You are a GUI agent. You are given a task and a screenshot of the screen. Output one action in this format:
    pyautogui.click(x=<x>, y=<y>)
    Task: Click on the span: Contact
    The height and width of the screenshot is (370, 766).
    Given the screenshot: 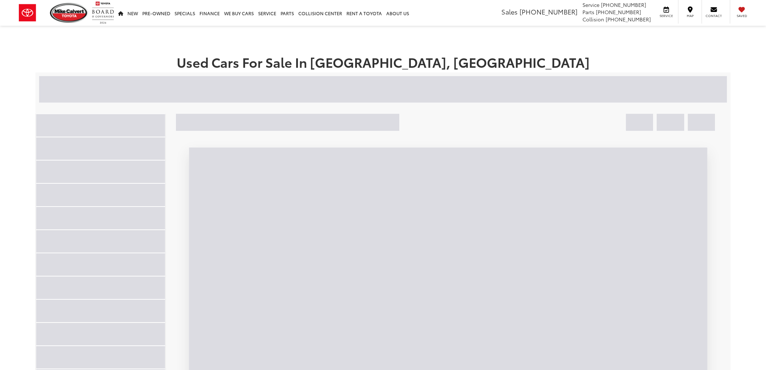 What is the action you would take?
    pyautogui.click(x=714, y=16)
    